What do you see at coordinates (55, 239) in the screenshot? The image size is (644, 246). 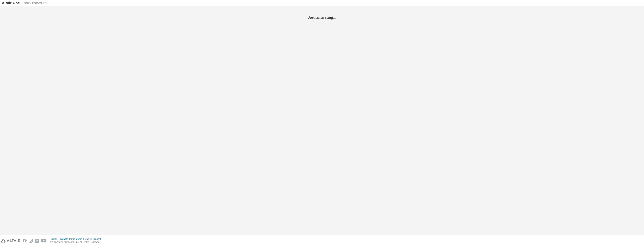 I see `div: Privacy` at bounding box center [55, 239].